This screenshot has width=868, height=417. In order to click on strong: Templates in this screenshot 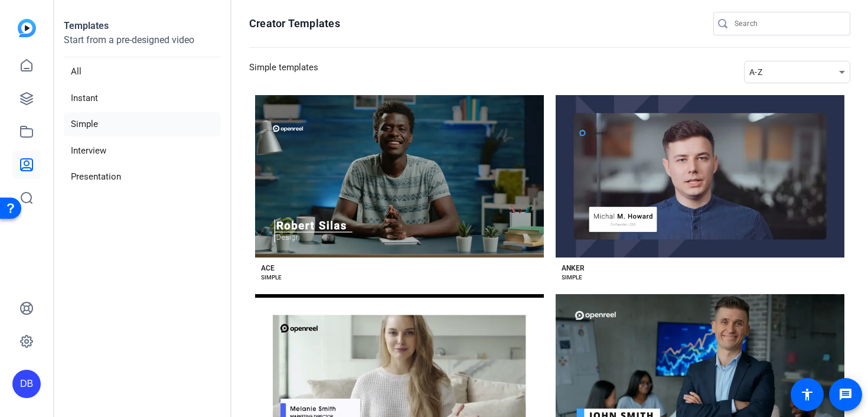, I will do `click(86, 25)`.